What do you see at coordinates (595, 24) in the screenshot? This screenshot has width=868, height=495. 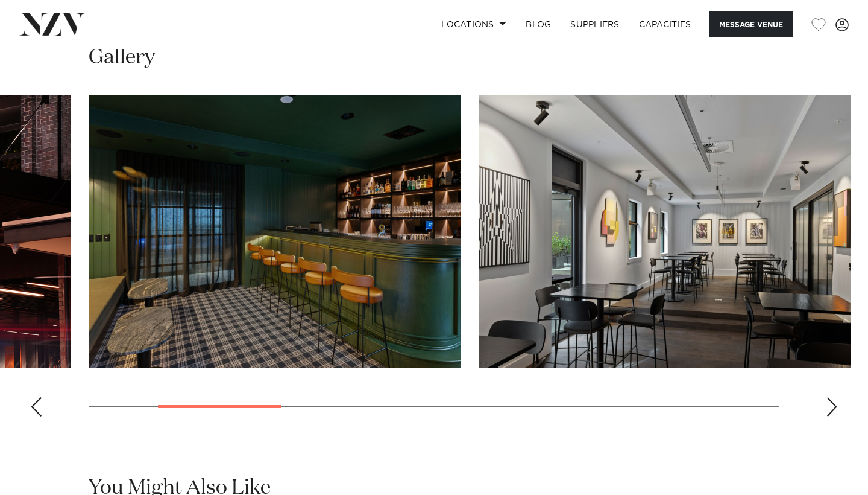 I see `a: SUPPLIERS` at bounding box center [595, 24].